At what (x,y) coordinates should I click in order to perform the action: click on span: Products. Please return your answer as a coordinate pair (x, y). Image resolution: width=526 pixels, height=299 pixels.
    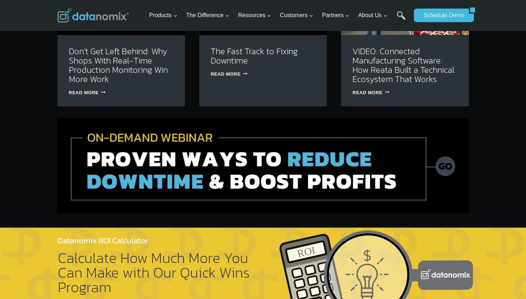
    Looking at the image, I should click on (163, 15).